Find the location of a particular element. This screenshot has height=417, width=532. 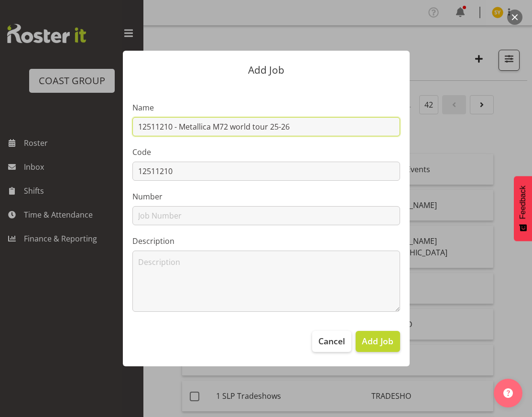

img: help-xxl-2.png is located at coordinates (508, 393).